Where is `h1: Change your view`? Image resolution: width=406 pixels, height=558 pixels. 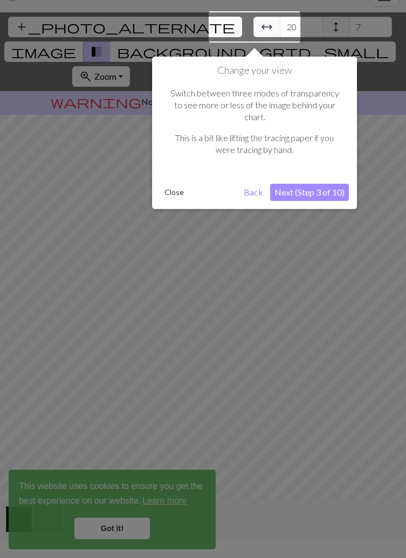
h1: Change your view is located at coordinates (254, 71).